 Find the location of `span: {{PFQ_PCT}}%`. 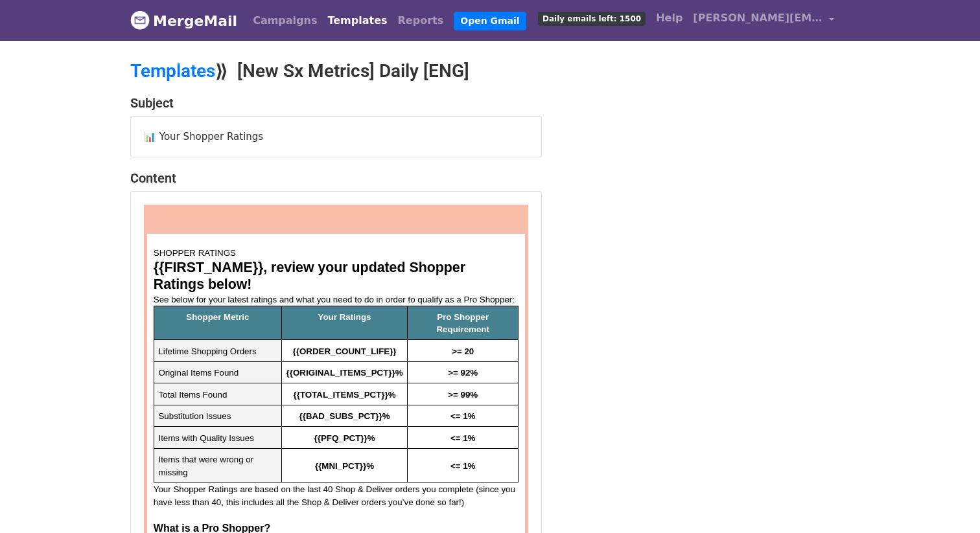

span: {{PFQ_PCT}}% is located at coordinates (345, 438).